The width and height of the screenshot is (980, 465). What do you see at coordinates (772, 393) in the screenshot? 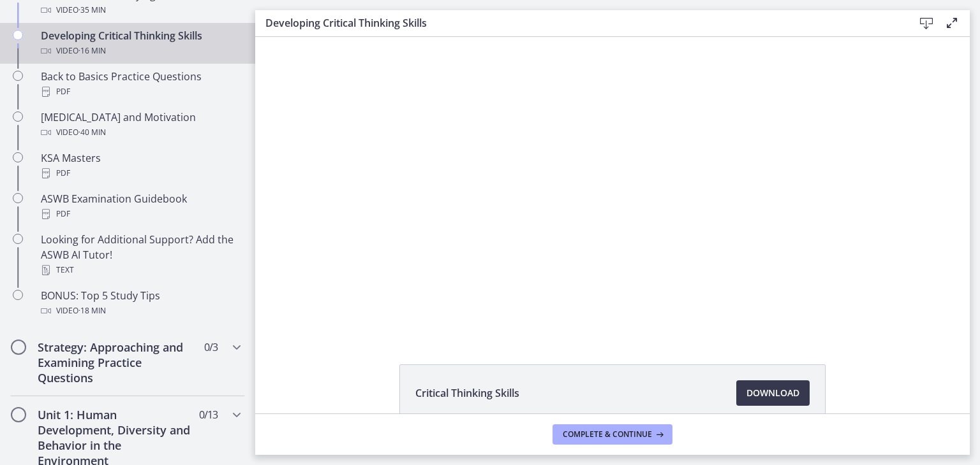
I see `span: Download` at bounding box center [772, 393].